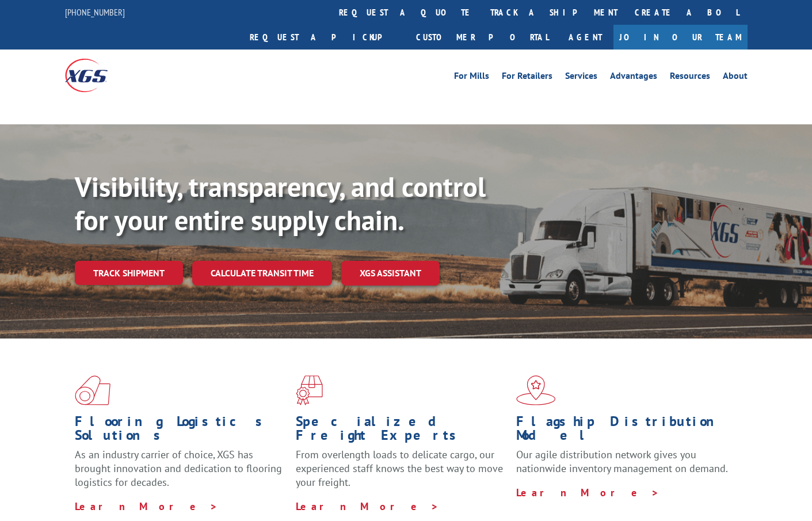 The width and height of the screenshot is (812, 521). What do you see at coordinates (280, 203) in the screenshot?
I see `b: Visibility, transparency, and control for your entire supply chain.` at bounding box center [280, 203].